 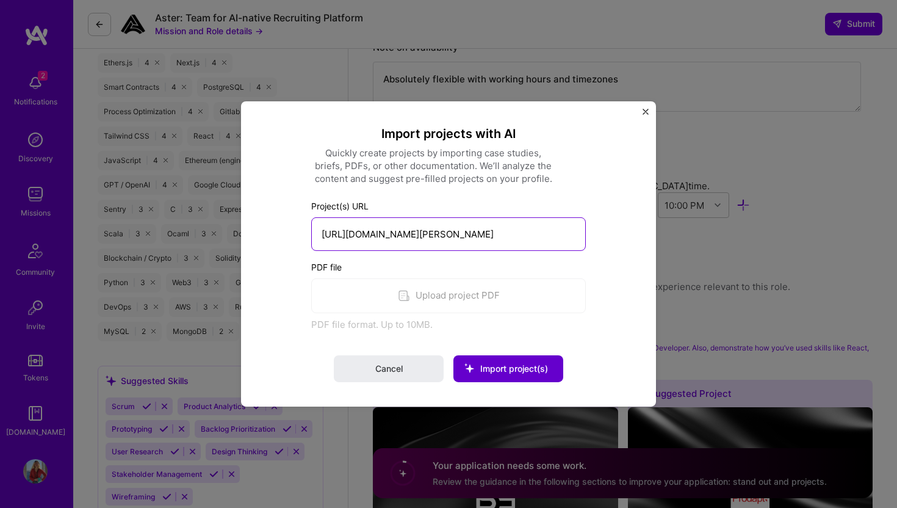 I want to click on span: Import project(s), so click(x=514, y=368).